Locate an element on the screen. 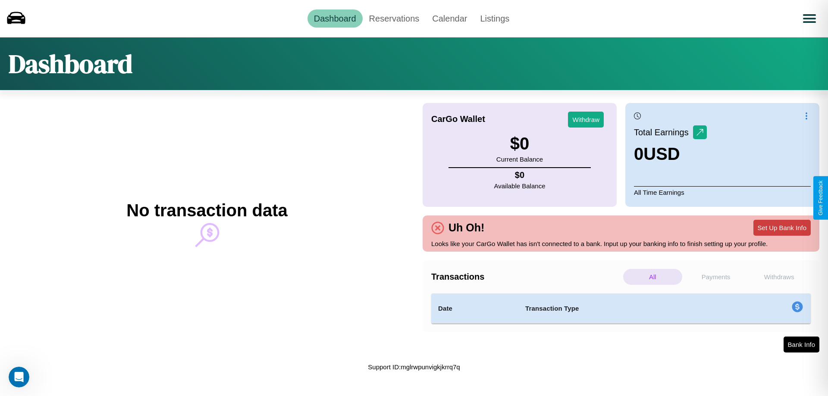 This screenshot has width=828, height=396. p: Total Earnings is located at coordinates (663, 132).